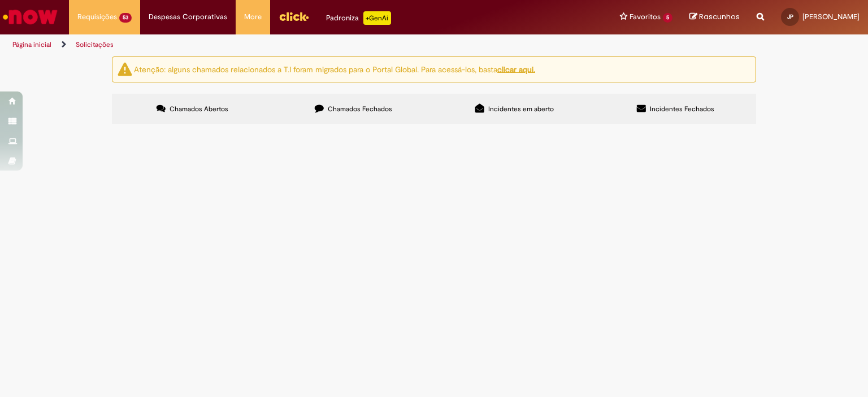 This screenshot has height=397, width=868. Describe the element at coordinates (360, 109) in the screenshot. I see `span: Chamados Fechados` at that location.